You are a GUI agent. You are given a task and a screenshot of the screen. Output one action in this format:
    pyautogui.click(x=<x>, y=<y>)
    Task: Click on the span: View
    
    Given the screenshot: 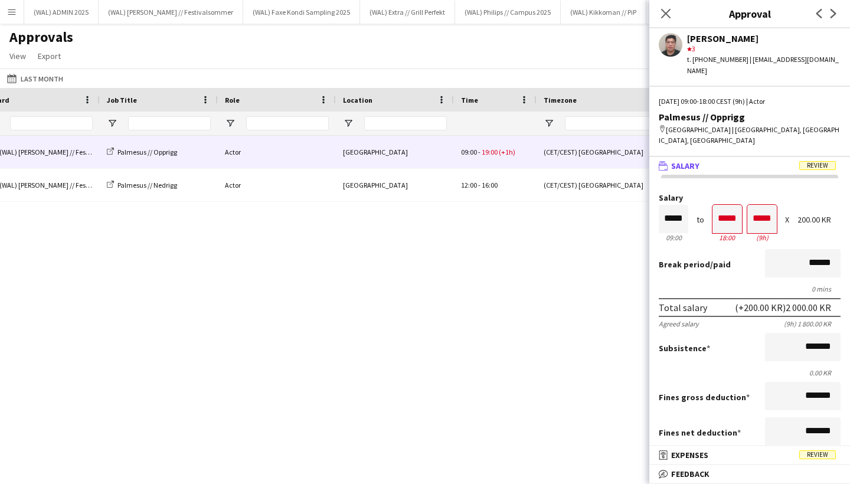 What is the action you would take?
    pyautogui.click(x=18, y=56)
    